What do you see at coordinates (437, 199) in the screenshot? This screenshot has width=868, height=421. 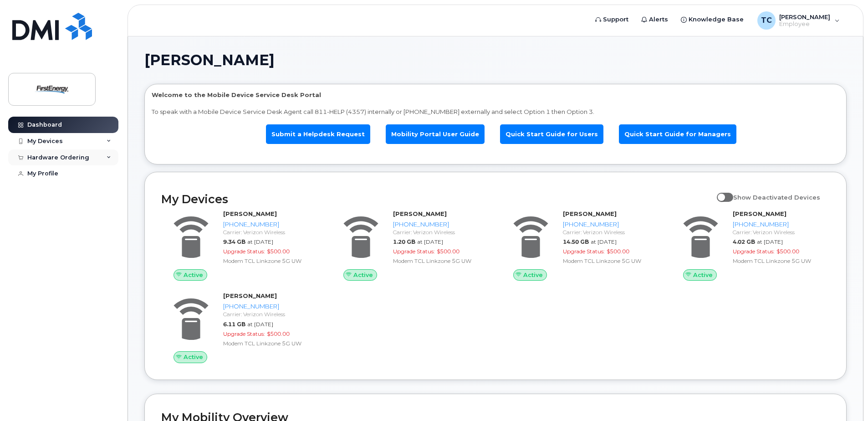 I see `h2: My Devices` at bounding box center [437, 199].